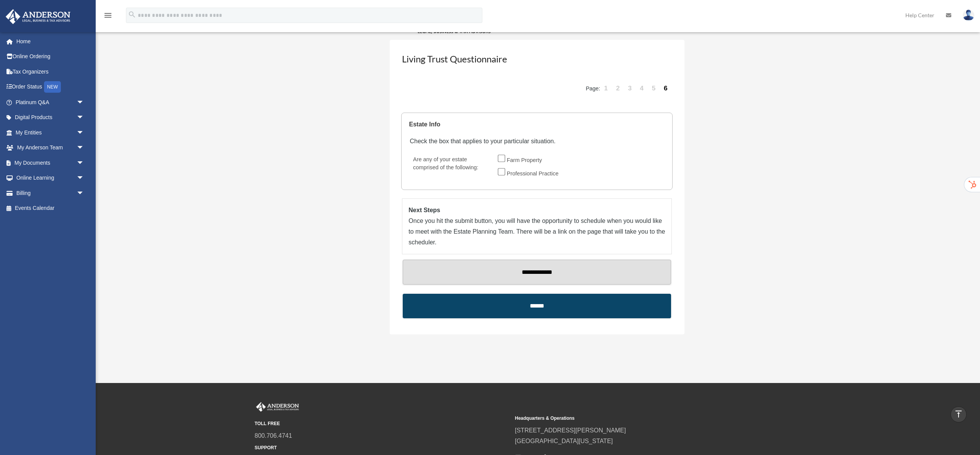 The height and width of the screenshot is (455, 980). What do you see at coordinates (382, 447) in the screenshot?
I see `small: SUPPORT` at bounding box center [382, 447].